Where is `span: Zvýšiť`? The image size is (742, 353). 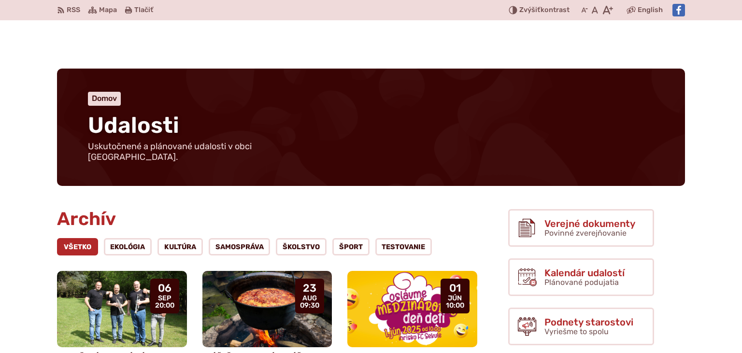 span: Zvýšiť is located at coordinates (530, 10).